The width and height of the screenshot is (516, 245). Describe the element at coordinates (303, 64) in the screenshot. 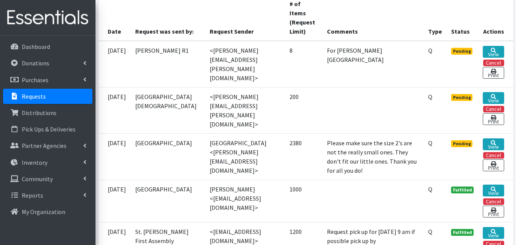

I see `td: 8` at that location.